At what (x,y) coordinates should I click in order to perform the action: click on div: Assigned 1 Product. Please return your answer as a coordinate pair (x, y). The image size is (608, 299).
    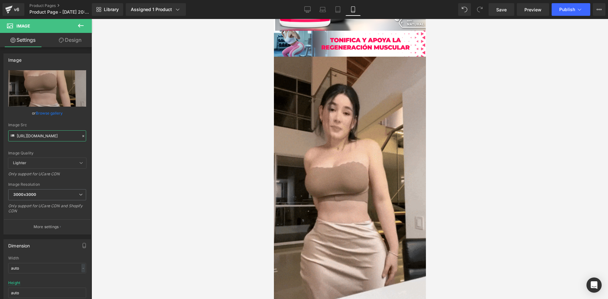
    Looking at the image, I should click on (156, 9).